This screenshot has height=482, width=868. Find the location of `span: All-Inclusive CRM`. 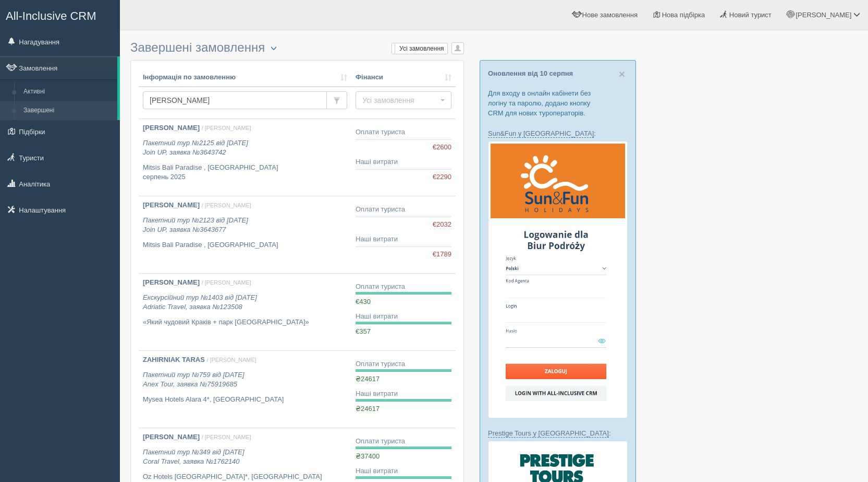

span: All-Inclusive CRM is located at coordinates (51, 16).